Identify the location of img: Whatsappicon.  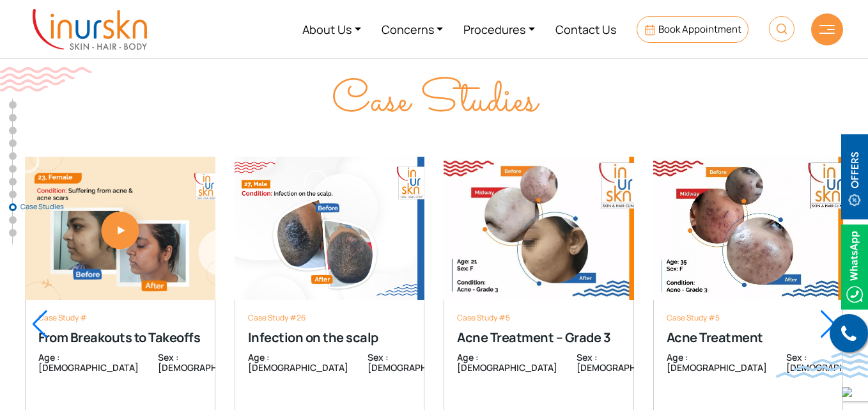
(854, 266).